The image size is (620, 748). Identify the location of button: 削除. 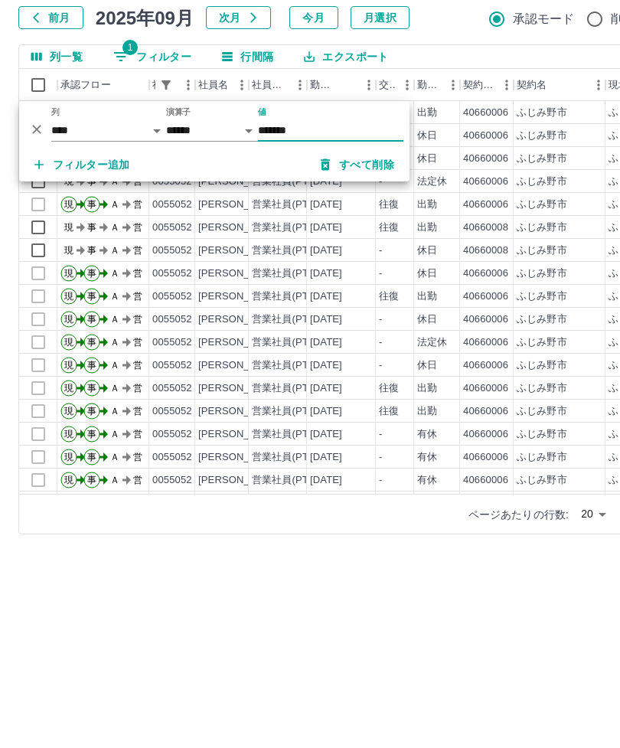
(37, 224).